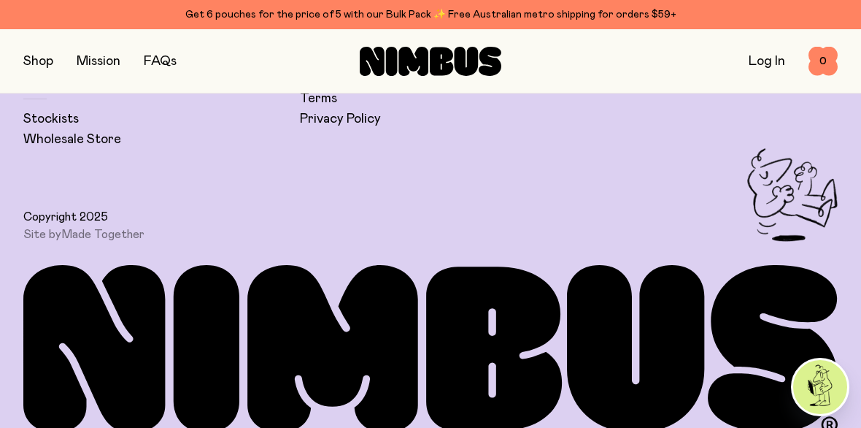 The width and height of the screenshot is (861, 428). I want to click on button: 0, so click(823, 61).